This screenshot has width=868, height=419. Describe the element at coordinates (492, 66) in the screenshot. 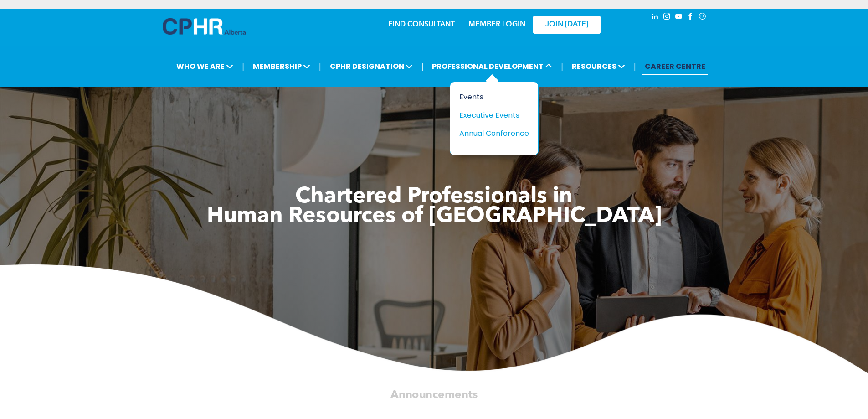

I see `span: PROFESSIONAL DEVELOPMENT` at that location.